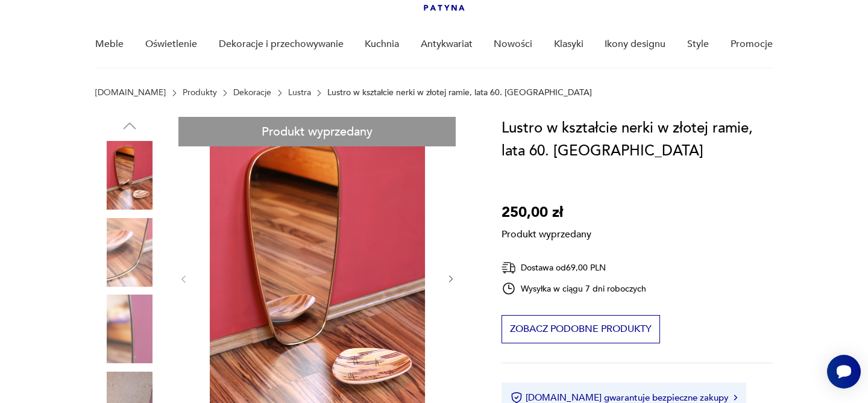  Describe the element at coordinates (581, 329) in the screenshot. I see `a: Zobacz podobne produkty` at that location.